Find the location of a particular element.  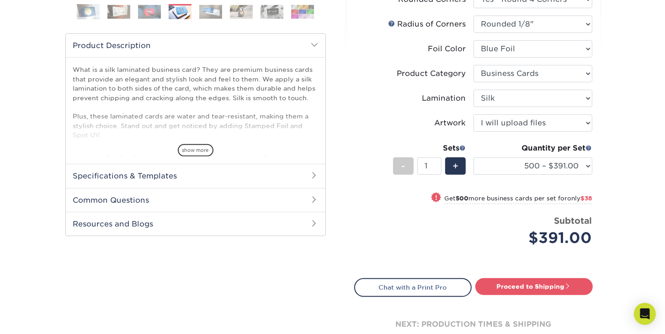

div: Open Intercom Messenger is located at coordinates (645, 313).